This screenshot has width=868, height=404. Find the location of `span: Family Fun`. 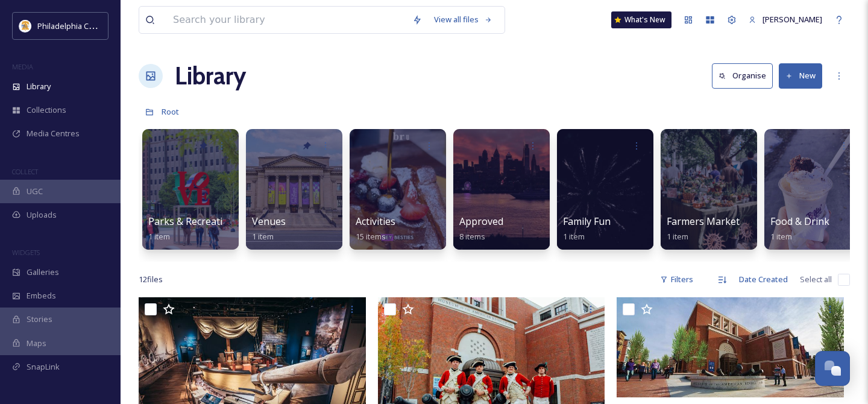

span: Family Fun is located at coordinates (587, 222).